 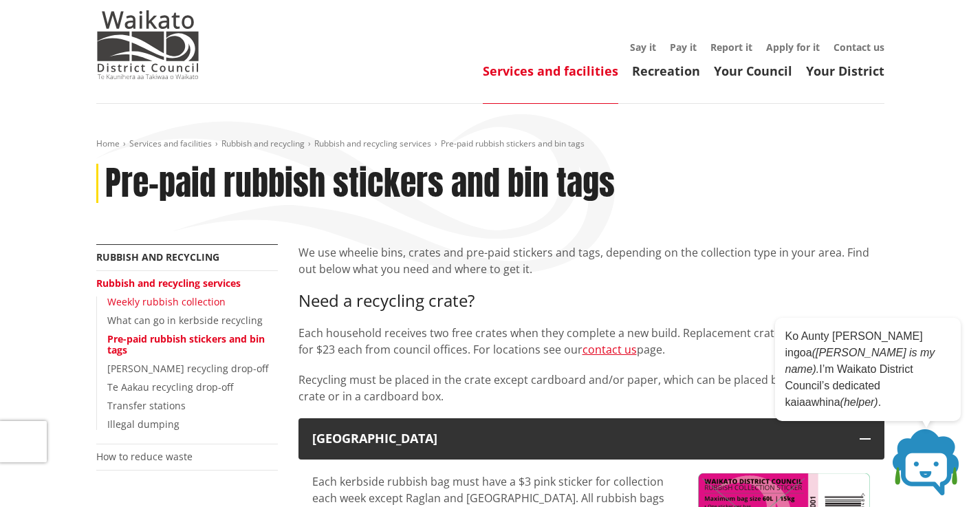 I want to click on p: Each household receives two free crates when they complete a new build. Replacement crates can be..., so click(x=592, y=342).